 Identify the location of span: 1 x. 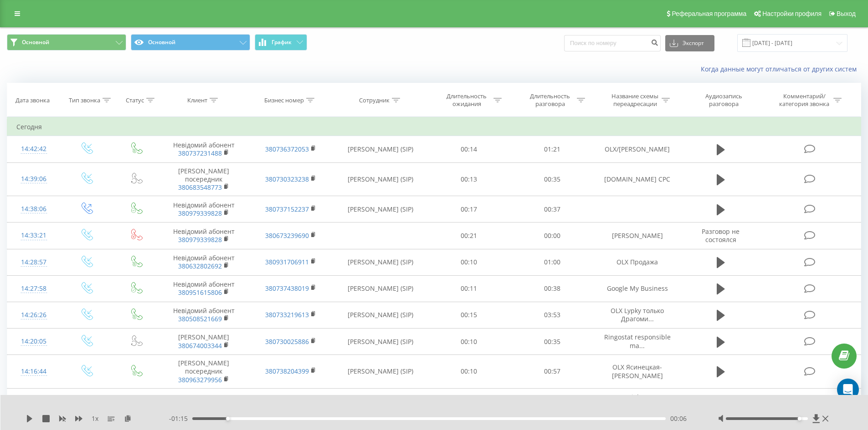
(95, 419).